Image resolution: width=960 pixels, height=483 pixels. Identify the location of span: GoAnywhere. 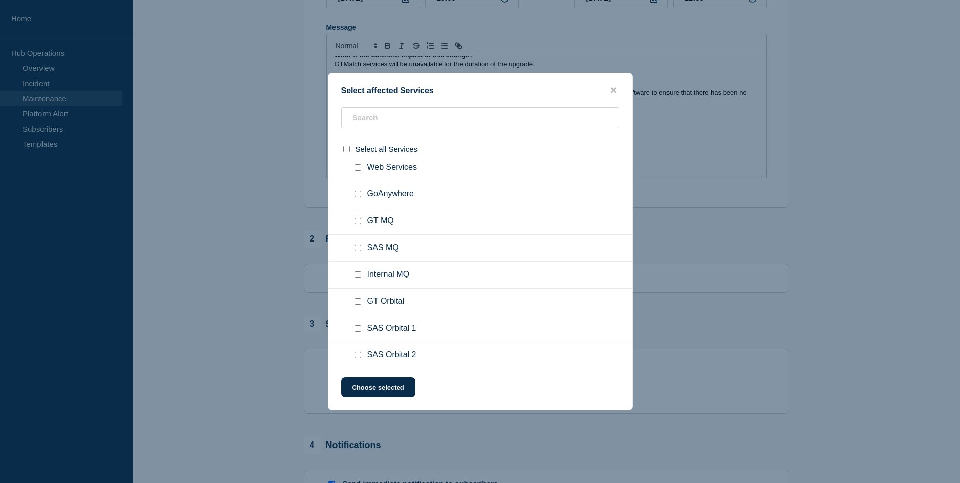
(390, 194).